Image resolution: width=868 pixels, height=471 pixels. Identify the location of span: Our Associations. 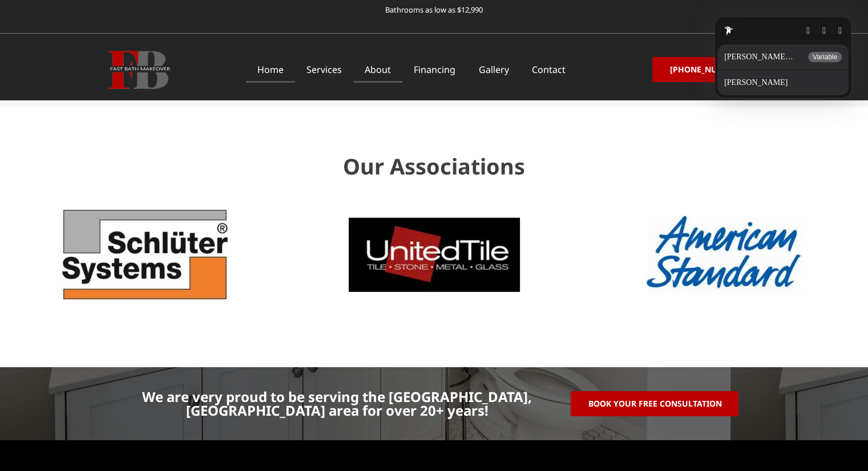
(433, 166).